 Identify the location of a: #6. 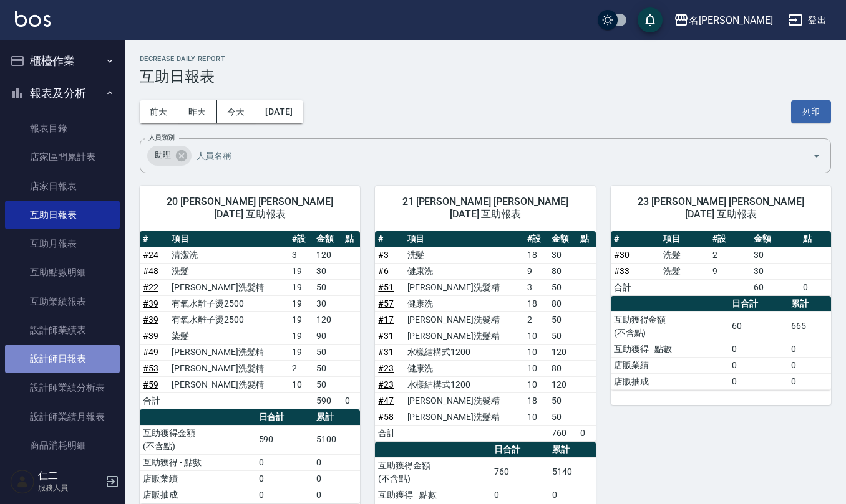
(383, 271).